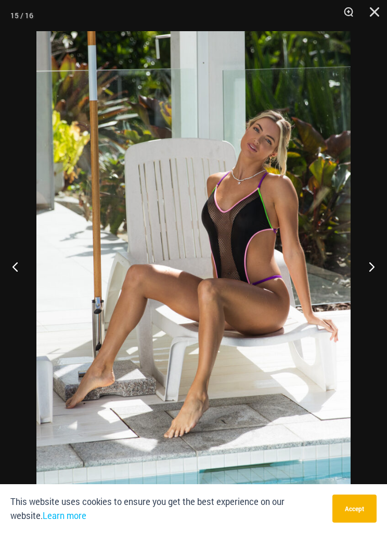 This screenshot has width=387, height=533. What do you see at coordinates (354, 509) in the screenshot?
I see `button: Accept` at bounding box center [354, 509].